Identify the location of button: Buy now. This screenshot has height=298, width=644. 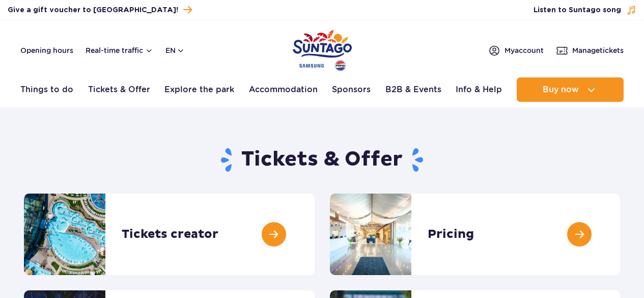
(570, 90).